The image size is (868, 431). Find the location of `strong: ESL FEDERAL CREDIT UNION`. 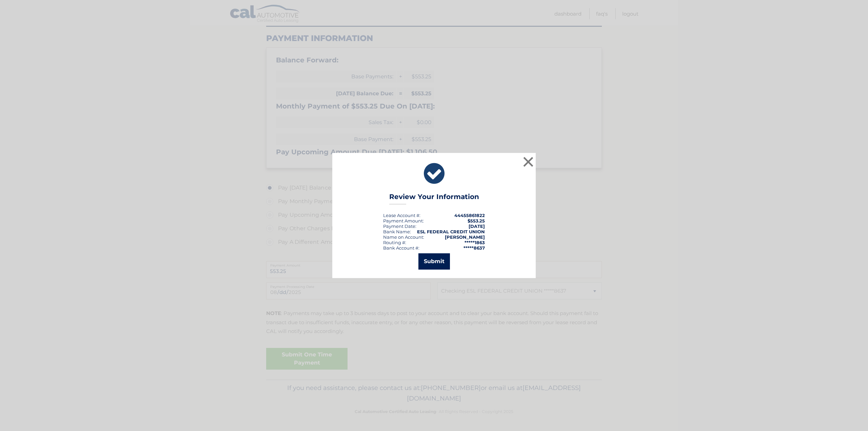

strong: ESL FEDERAL CREDIT UNION is located at coordinates (451, 231).